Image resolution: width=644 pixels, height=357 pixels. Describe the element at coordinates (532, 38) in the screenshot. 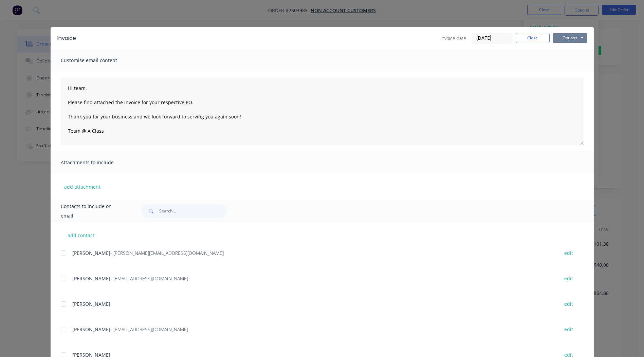

I see `button: Close` at that location.